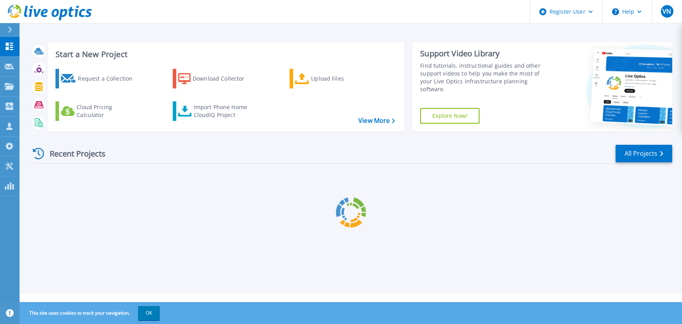  Describe the element at coordinates (224, 79) in the screenshot. I see `div: Download Collector` at that location.